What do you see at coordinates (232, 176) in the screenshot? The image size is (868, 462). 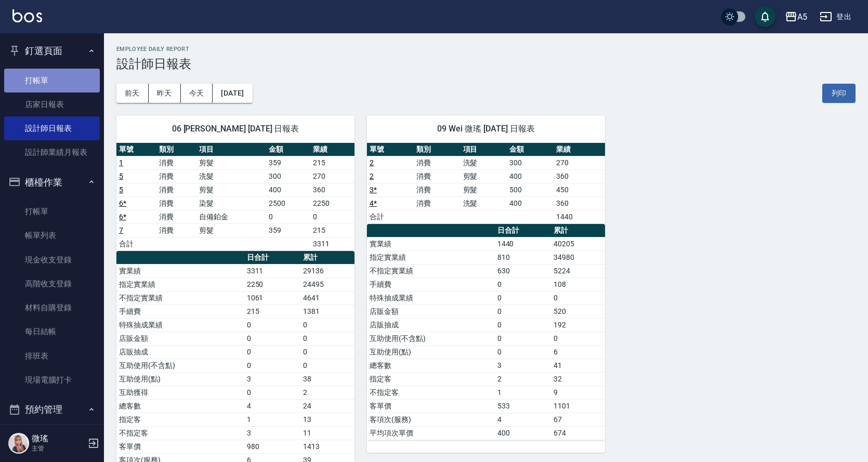 I see `td: 洗髮` at bounding box center [232, 176].